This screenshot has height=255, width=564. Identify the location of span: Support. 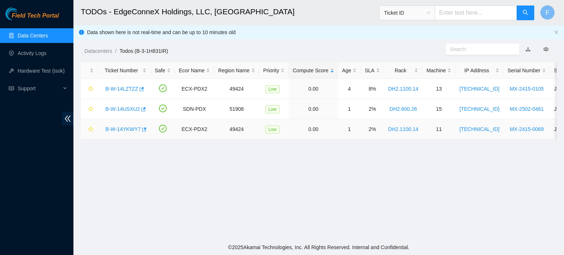
(39, 88).